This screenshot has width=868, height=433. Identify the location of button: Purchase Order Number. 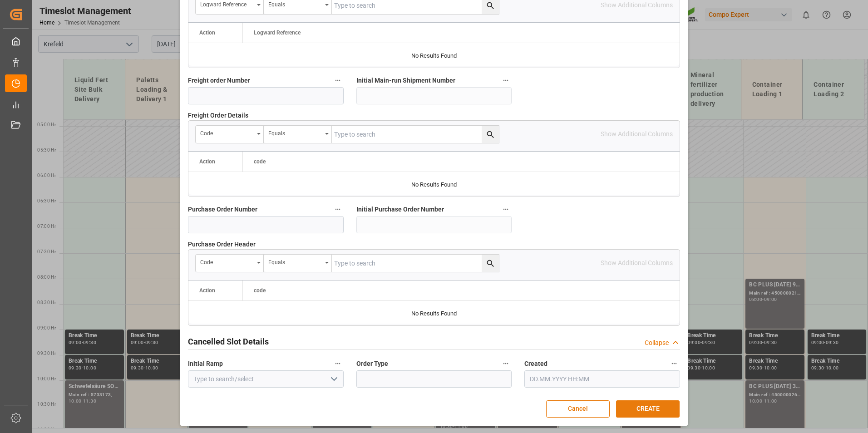
(337, 209).